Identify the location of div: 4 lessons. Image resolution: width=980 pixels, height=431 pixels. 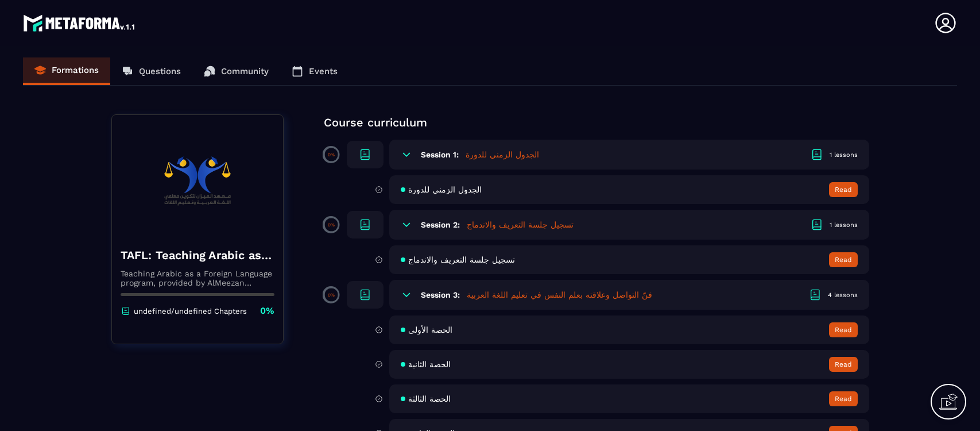
(842, 295).